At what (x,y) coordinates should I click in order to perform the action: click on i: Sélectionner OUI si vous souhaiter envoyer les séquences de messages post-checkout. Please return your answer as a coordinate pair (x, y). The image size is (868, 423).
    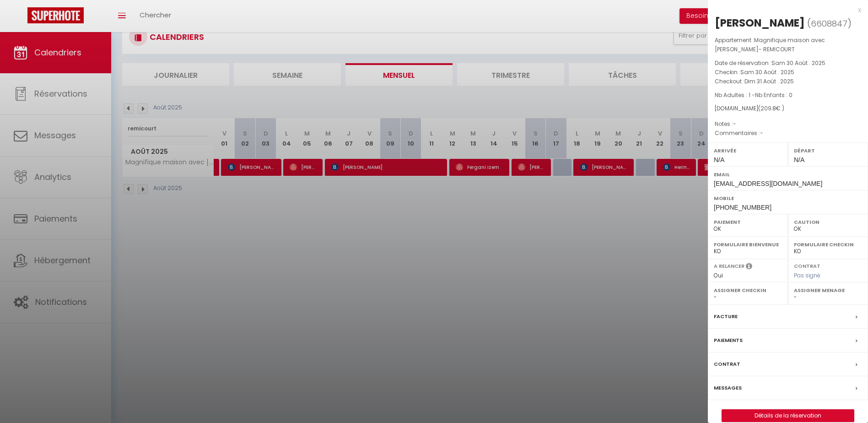
    Looking at the image, I should click on (749, 267).